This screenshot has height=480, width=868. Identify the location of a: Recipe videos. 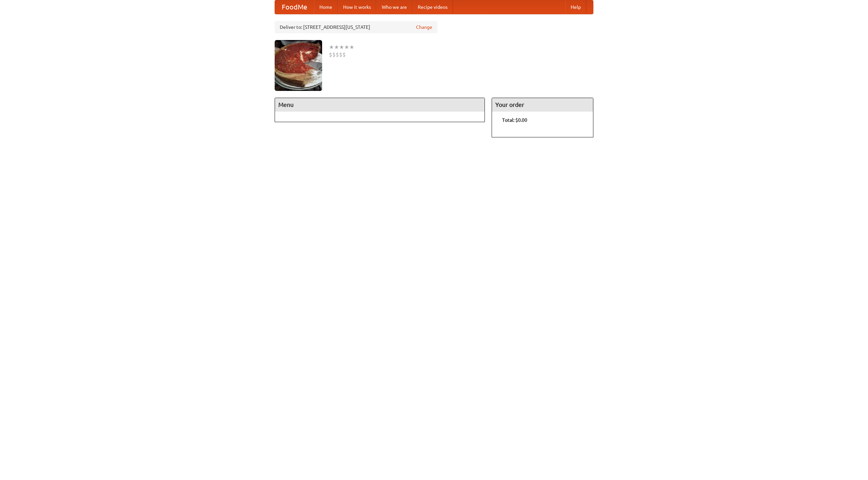
(432, 7).